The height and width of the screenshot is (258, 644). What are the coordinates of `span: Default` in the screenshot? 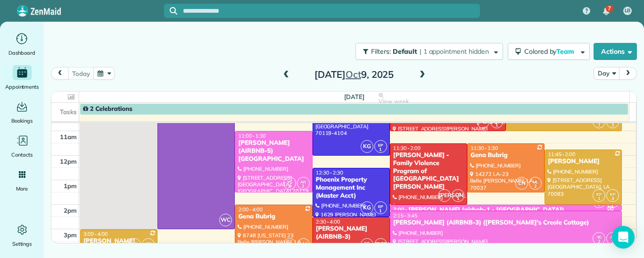 It's located at (405, 51).